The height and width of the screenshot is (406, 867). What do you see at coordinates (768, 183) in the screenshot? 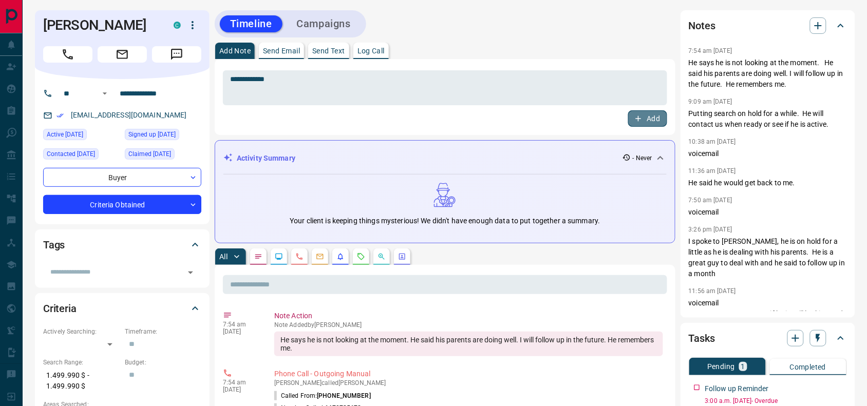
I see `p: He said he would get back to me.` at bounding box center [768, 183].